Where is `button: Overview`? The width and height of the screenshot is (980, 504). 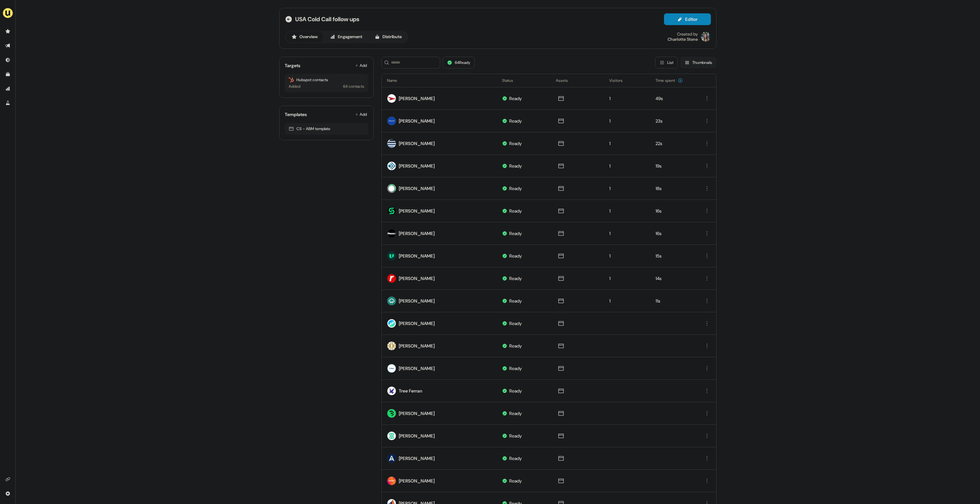
button: Overview is located at coordinates (304, 37).